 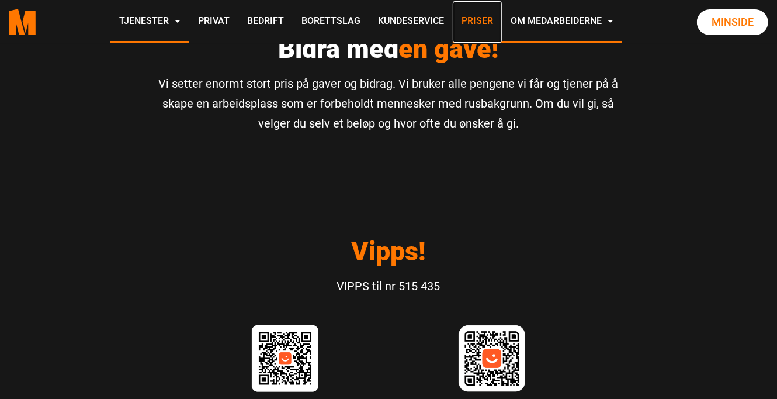 I want to click on a: Minside, so click(x=733, y=22).